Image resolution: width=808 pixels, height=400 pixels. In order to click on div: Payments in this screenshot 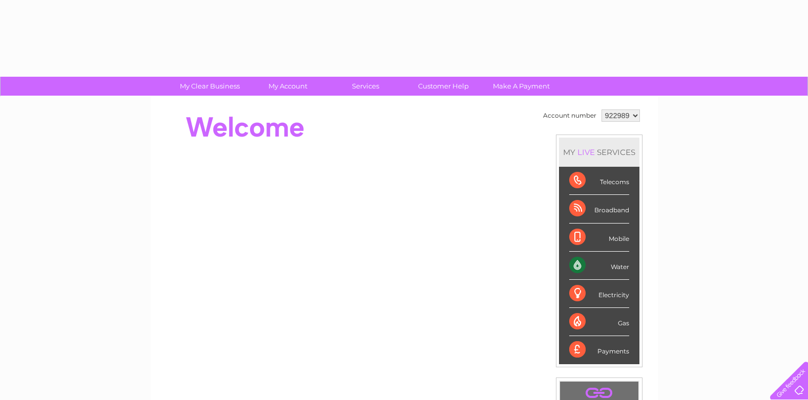, I will do `click(599, 350)`.